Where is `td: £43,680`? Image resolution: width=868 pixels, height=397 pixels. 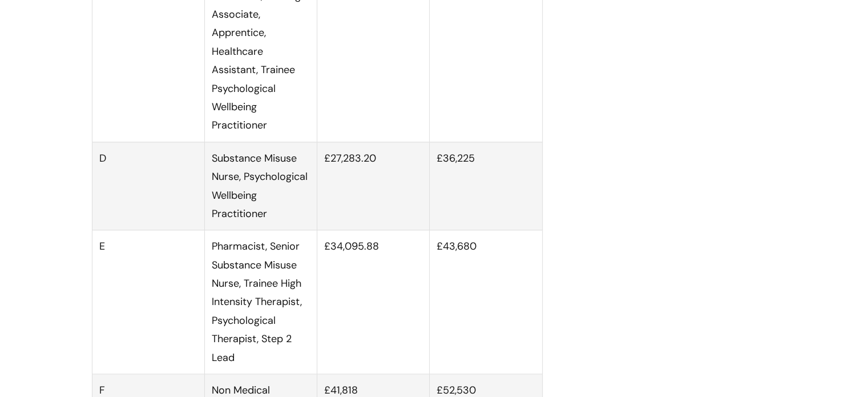 td: £43,680 is located at coordinates (486, 302).